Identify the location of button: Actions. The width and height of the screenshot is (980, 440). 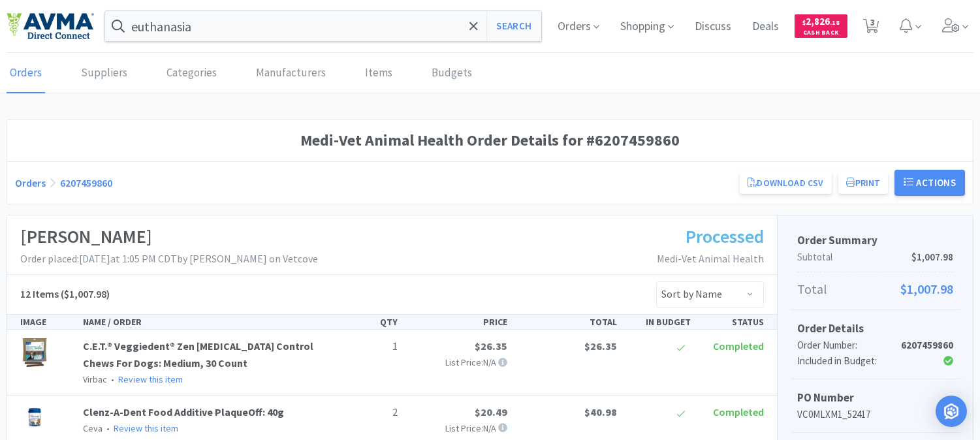
(930, 183).